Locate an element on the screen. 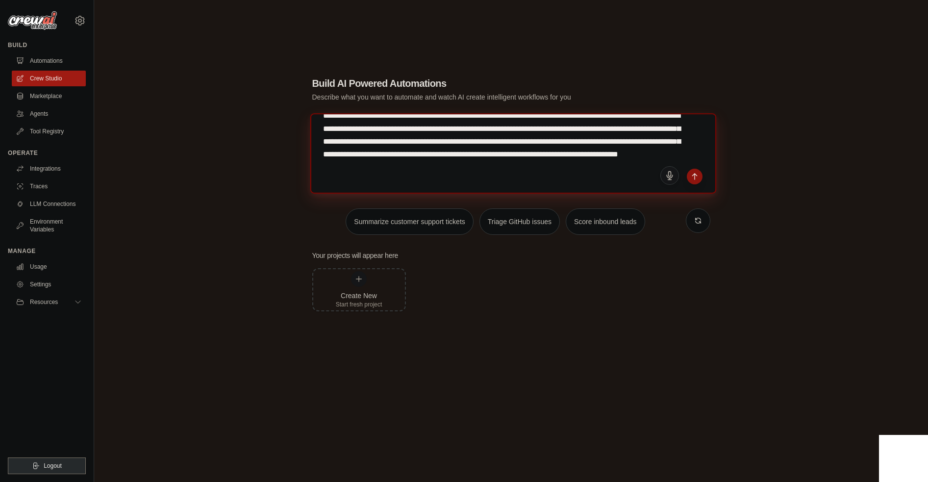 The image size is (928, 482). a: Marketplace is located at coordinates (49, 96).